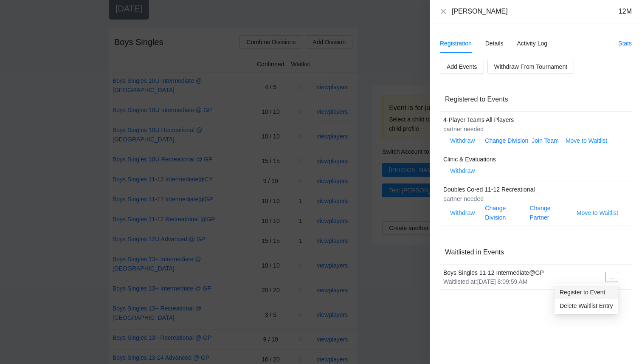  What do you see at coordinates (536, 252) in the screenshot?
I see `div: Waitlisted in Events` at bounding box center [536, 252].